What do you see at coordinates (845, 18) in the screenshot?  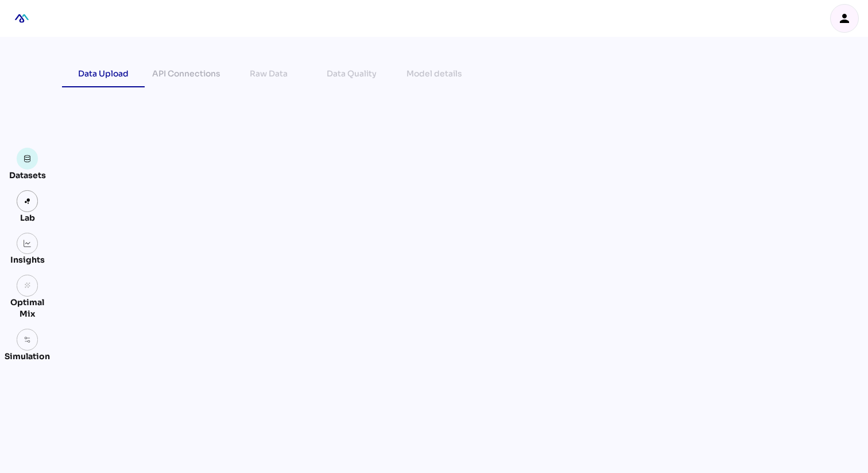 I see `i: person` at bounding box center [845, 18].